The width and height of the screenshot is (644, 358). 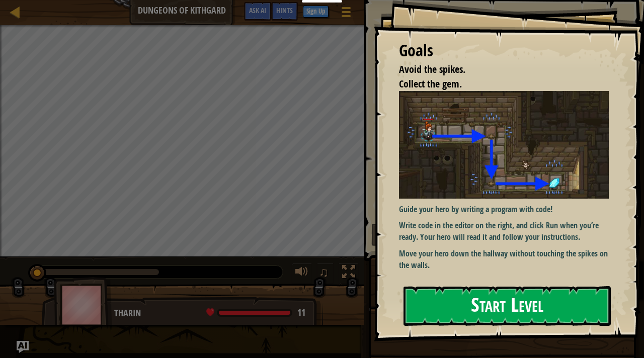 What do you see at coordinates (346, 13) in the screenshot?
I see `button: Show game menu` at bounding box center [346, 13].